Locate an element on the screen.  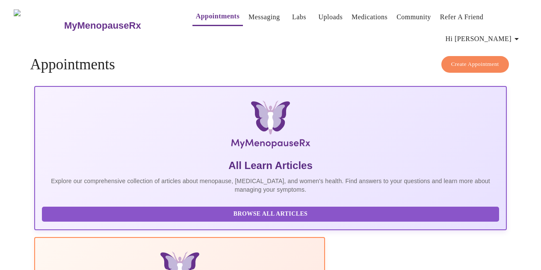
a: Refer a Friend is located at coordinates (462, 17).